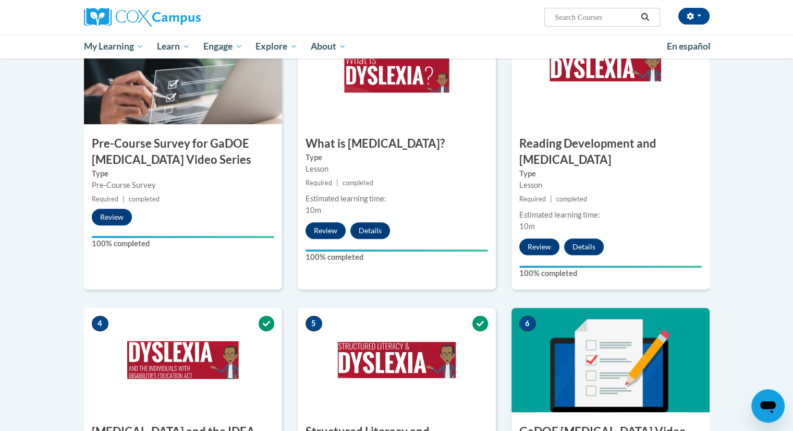 The height and width of the screenshot is (431, 793). I want to click on div: Pre-Course Survey, so click(183, 185).